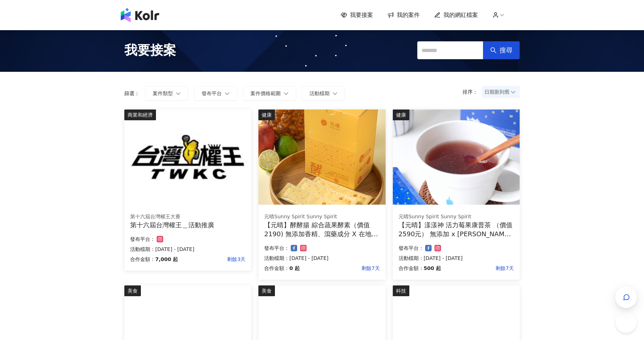  Describe the element at coordinates (409, 15) in the screenshot. I see `span: 我的案件` at that location.